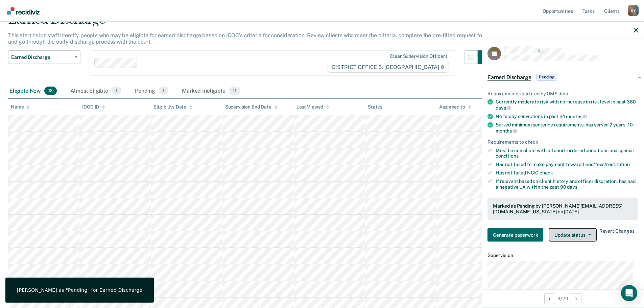 Image resolution: width=644 pixels, height=308 pixels. I want to click on button: Profile dropdown button, so click(633, 11).